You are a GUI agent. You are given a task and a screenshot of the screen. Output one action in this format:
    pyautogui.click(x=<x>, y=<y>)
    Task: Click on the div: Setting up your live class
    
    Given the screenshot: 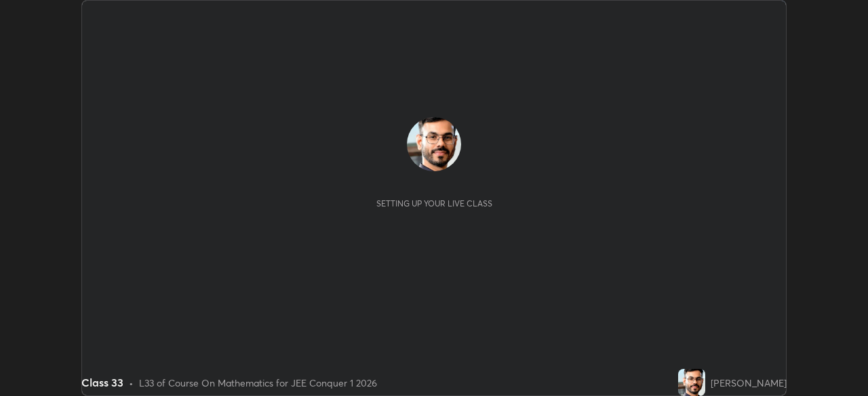 What is the action you would take?
    pyautogui.click(x=434, y=203)
    